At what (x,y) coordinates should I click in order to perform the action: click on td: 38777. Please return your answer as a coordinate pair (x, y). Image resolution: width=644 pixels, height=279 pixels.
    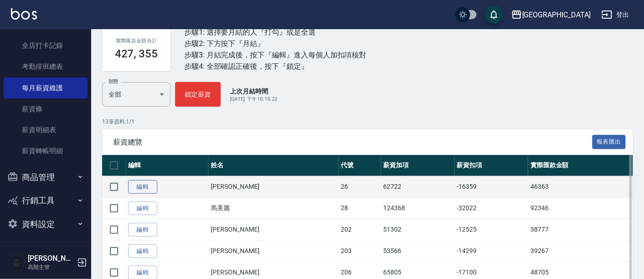
    Looking at the image, I should click on (581, 229).